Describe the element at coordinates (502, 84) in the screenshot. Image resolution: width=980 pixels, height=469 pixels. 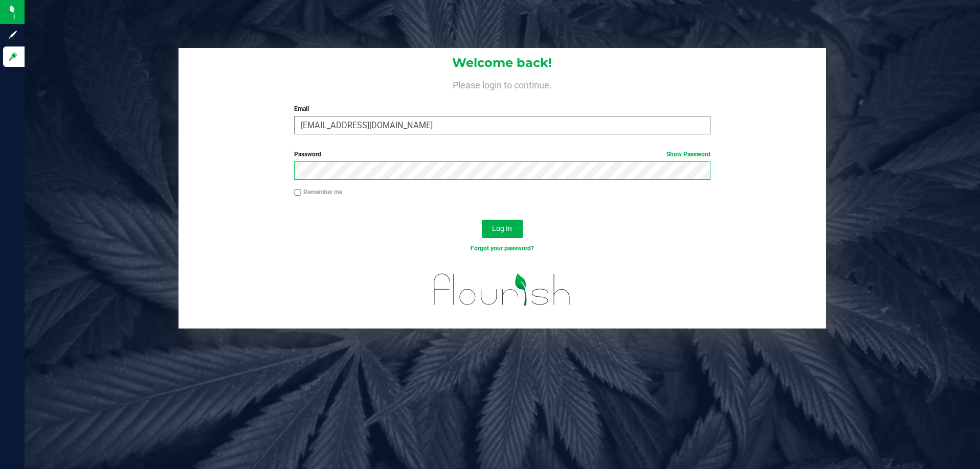
I see `h4: Please login to continue.` at that location.